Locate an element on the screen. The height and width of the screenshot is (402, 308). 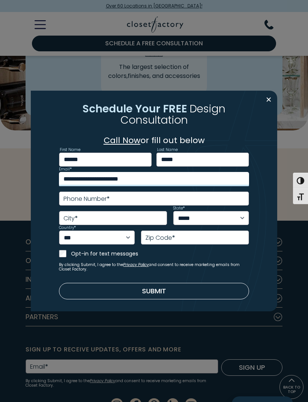
button: Toggle Font size is located at coordinates (300, 197).